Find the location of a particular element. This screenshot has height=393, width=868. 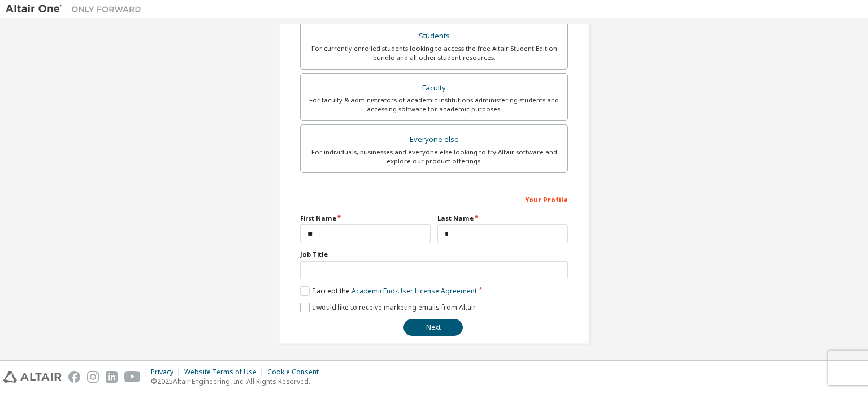

div: Privacy is located at coordinates (168, 372).